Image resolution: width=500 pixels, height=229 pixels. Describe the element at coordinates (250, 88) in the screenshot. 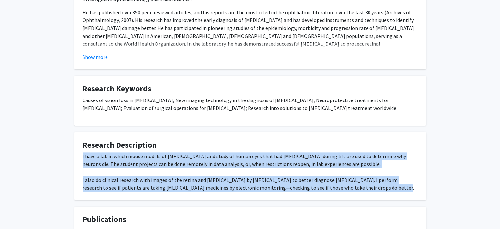

I see `h4: Research Keywords` at that location.